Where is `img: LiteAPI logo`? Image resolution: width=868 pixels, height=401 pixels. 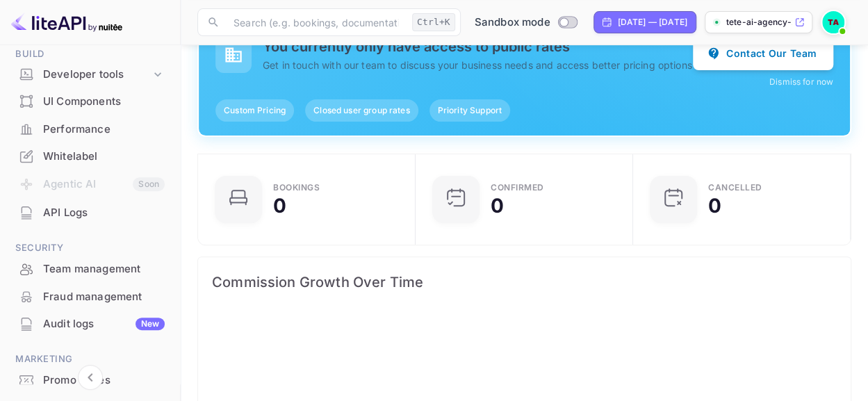
img: LiteAPI logo is located at coordinates (67, 22).